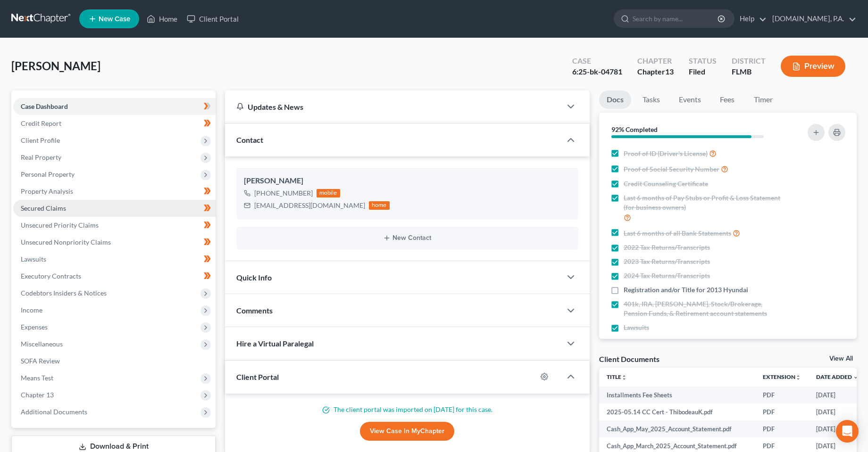 Image resolution: width=868 pixels, height=452 pixels. Describe the element at coordinates (47, 174) in the screenshot. I see `span: Personal Property` at that location.